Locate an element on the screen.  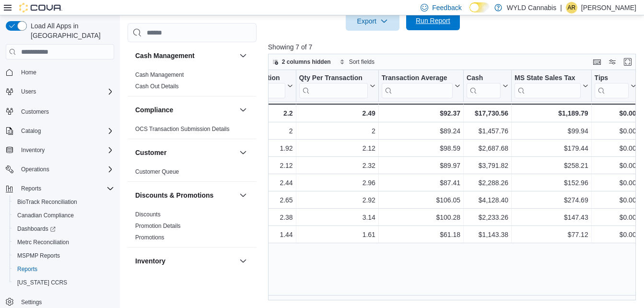
button: Cash Management is located at coordinates (185, 56).